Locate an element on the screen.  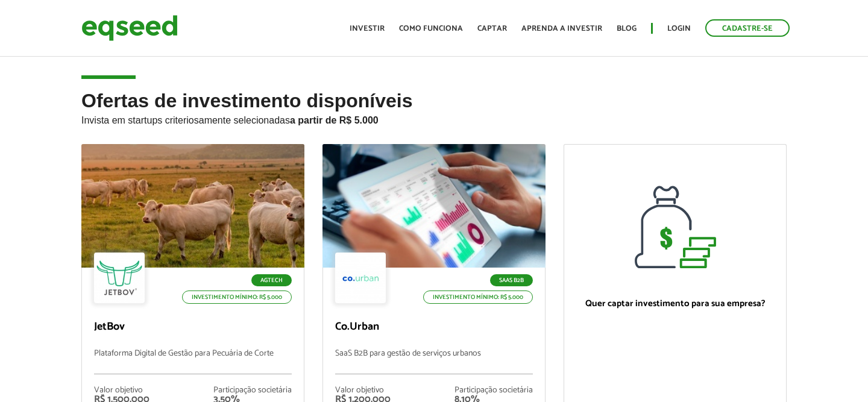
a: Captar is located at coordinates (492, 29).